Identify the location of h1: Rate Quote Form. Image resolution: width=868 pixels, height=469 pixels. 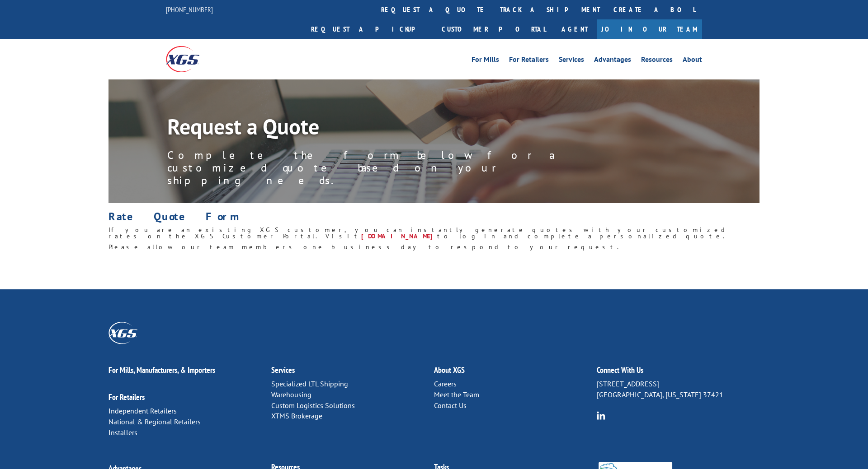
(434, 219).